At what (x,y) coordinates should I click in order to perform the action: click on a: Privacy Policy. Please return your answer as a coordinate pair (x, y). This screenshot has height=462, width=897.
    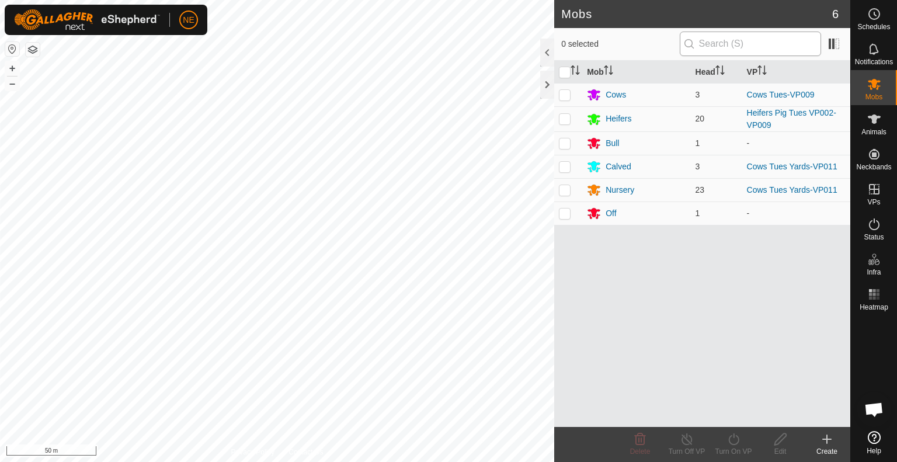
    Looking at the image, I should click on (253, 452).